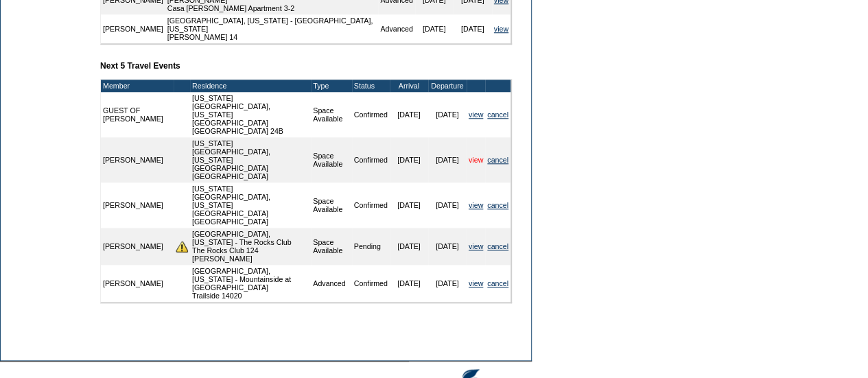  I want to click on td: Arrival, so click(409, 86).